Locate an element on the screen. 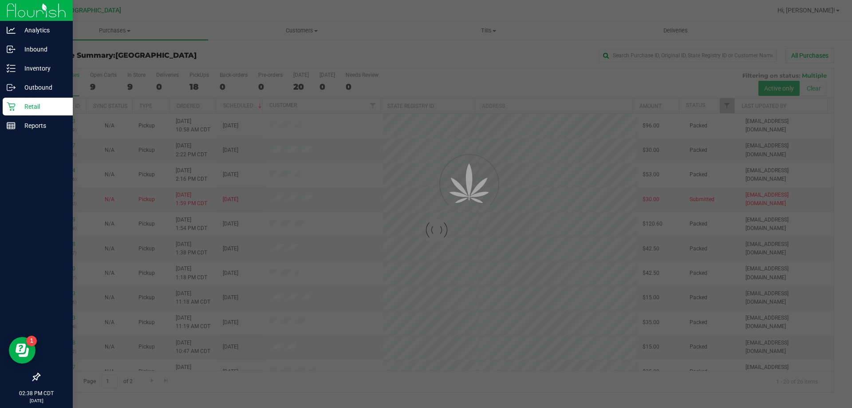 The height and width of the screenshot is (408, 852). p: Retail is located at coordinates (42, 107).